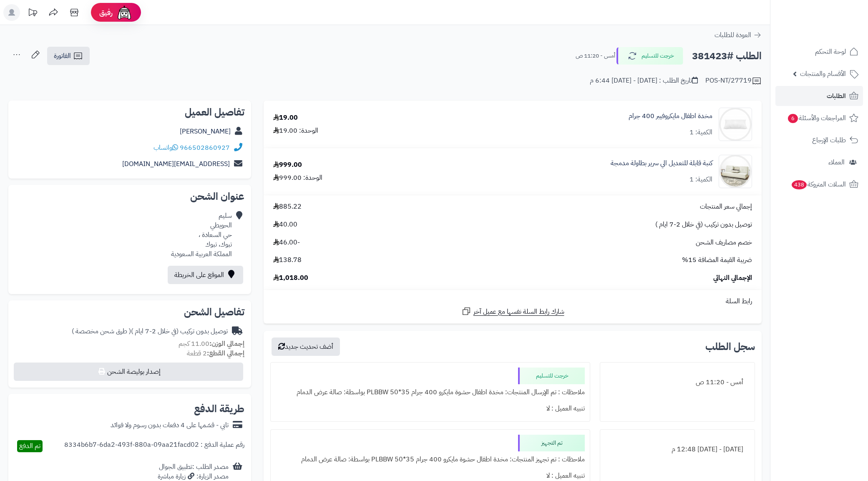  Describe the element at coordinates (671, 116) in the screenshot. I see `a: مخدة اطفال مايكروفيبر 400 جرام` at that location.